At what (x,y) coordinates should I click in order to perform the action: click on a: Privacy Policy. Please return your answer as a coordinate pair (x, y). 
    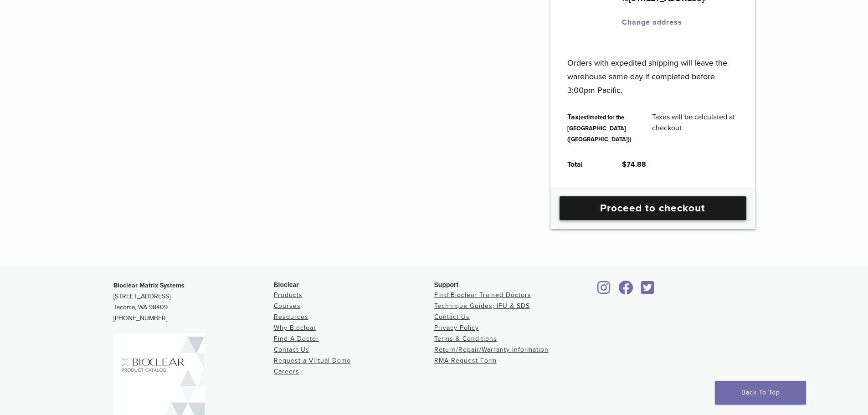
    Looking at the image, I should click on (456, 327).